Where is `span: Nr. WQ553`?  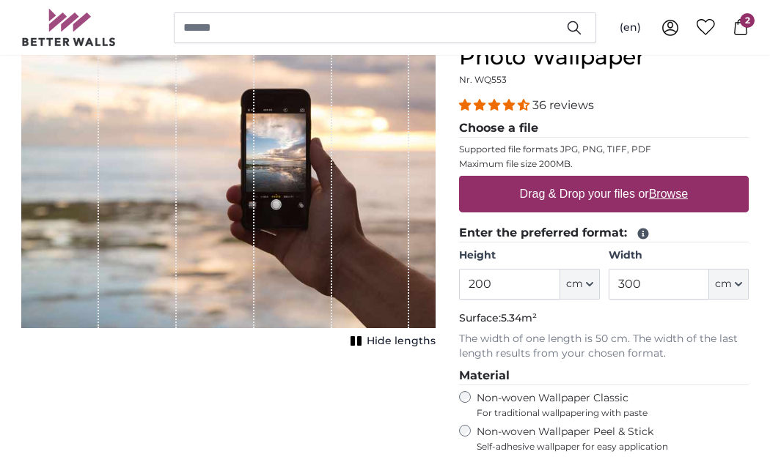
span: Nr. WQ553 is located at coordinates (482, 79).